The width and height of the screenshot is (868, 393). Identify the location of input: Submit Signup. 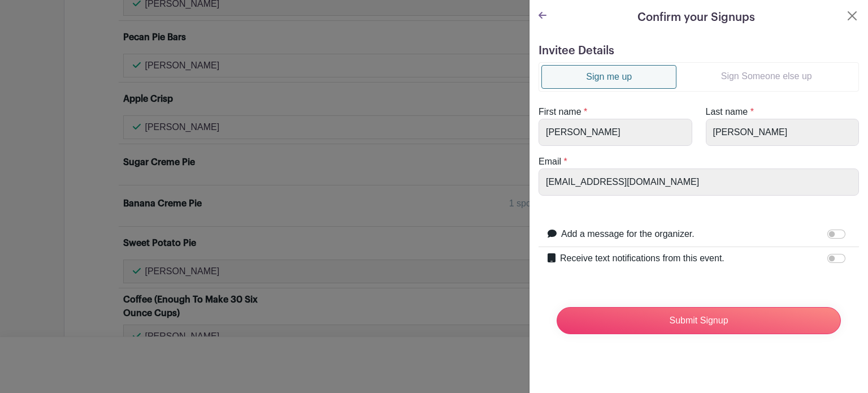
(699, 320).